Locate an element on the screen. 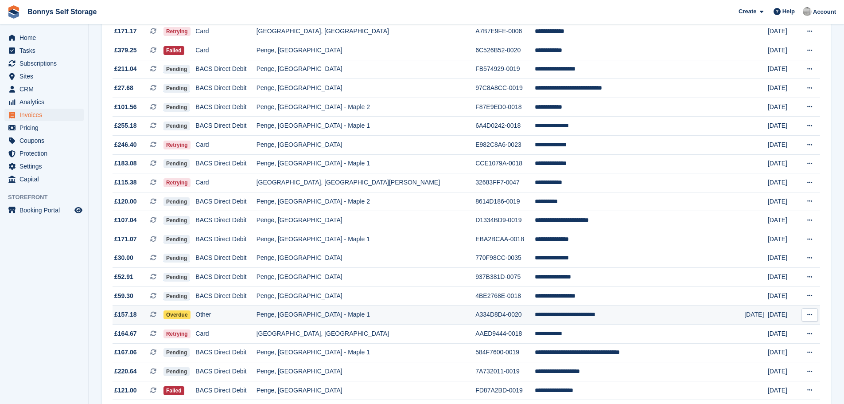 Image resolution: width=844 pixels, height=404 pixels. span: £101.56 is located at coordinates (125, 107).